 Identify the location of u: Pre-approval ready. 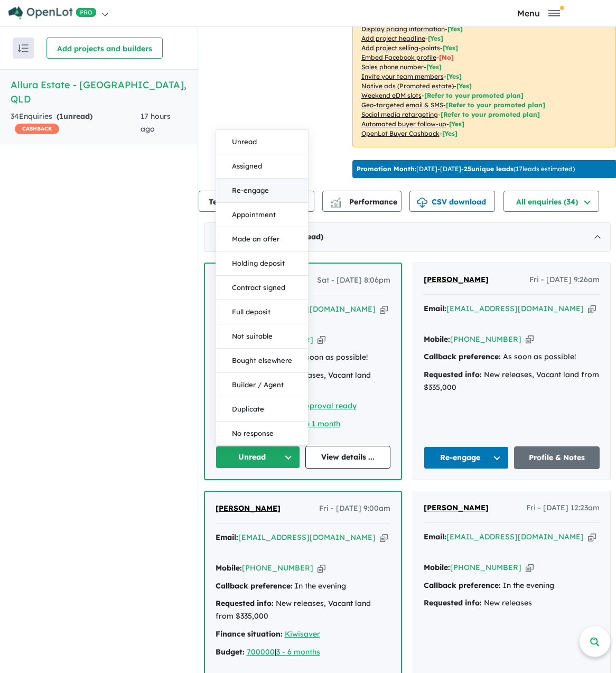
(321, 406).